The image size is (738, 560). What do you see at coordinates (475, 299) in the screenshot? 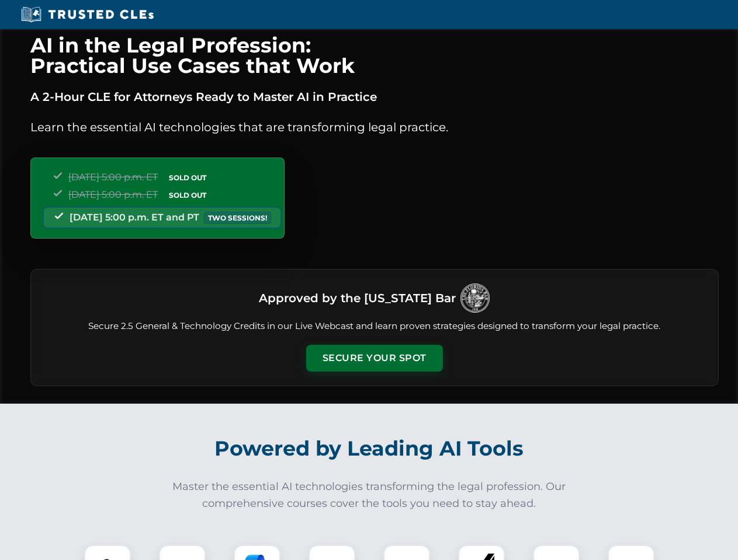
I see `img: Logo` at bounding box center [475, 299].